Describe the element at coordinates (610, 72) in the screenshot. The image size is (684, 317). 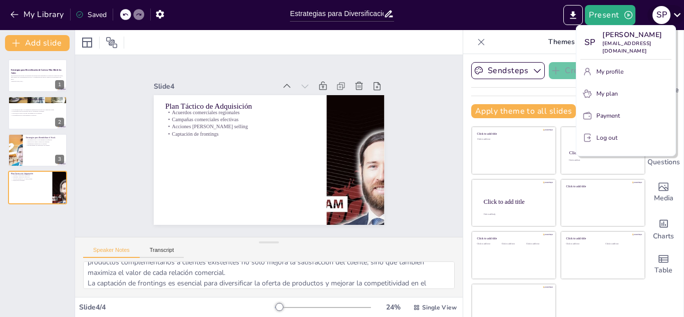
I see `p: My profile` at that location.